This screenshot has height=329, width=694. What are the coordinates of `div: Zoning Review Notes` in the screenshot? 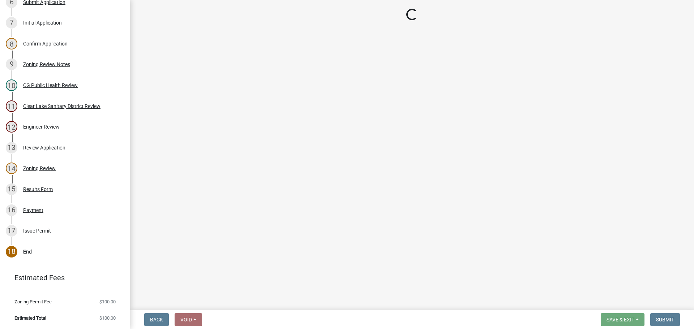 It's located at (47, 64).